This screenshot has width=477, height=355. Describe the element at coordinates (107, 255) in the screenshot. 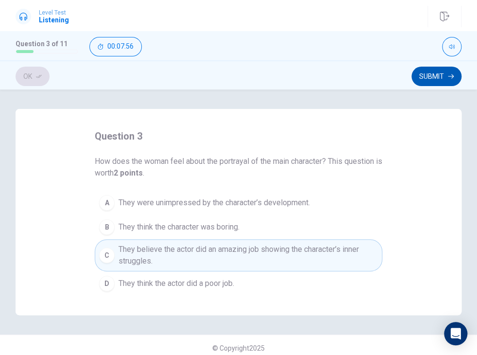

I see `div: C` at that location.